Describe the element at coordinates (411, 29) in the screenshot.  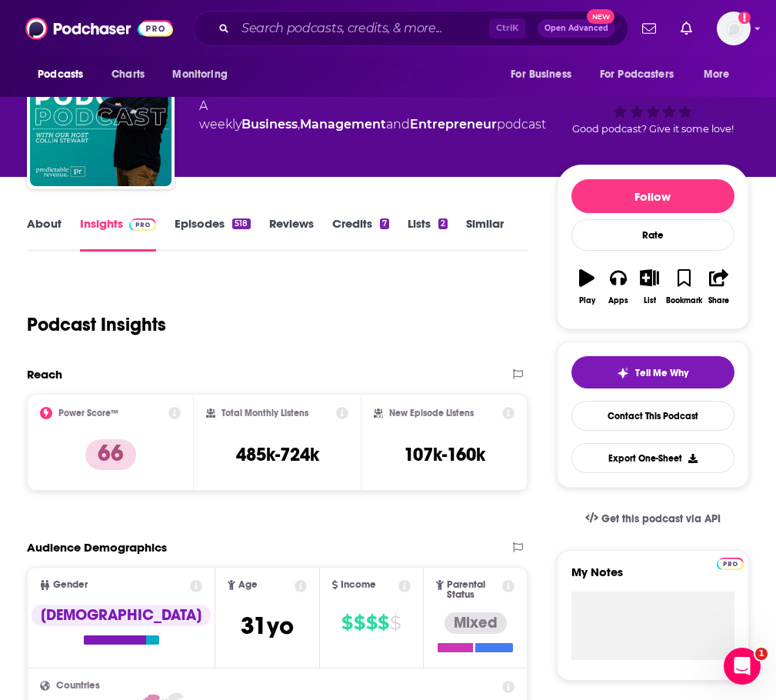
I see `div: Search podcasts, credits, & more...` at that location.